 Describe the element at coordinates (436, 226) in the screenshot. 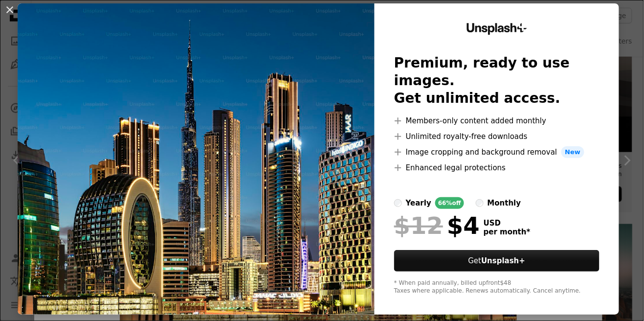

I see `div: $4` at that location.